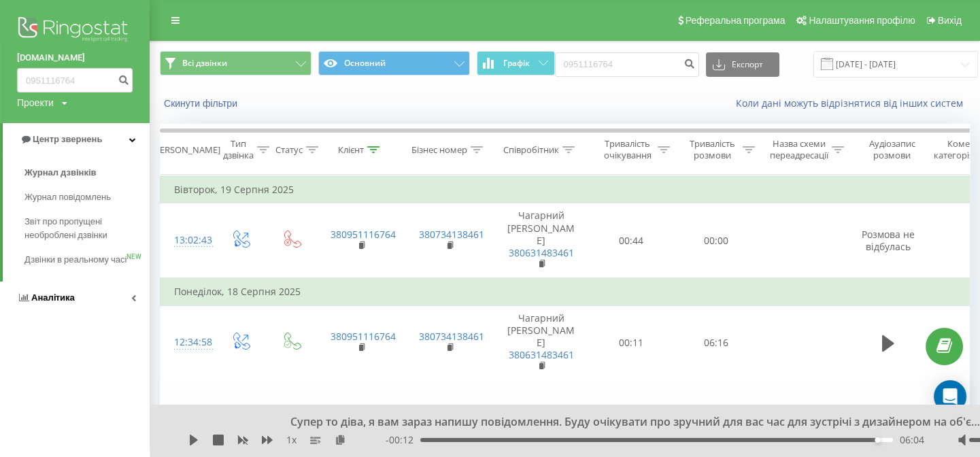  What do you see at coordinates (627, 150) in the screenshot?
I see `div: Тривалість очікування` at bounding box center [627, 150].